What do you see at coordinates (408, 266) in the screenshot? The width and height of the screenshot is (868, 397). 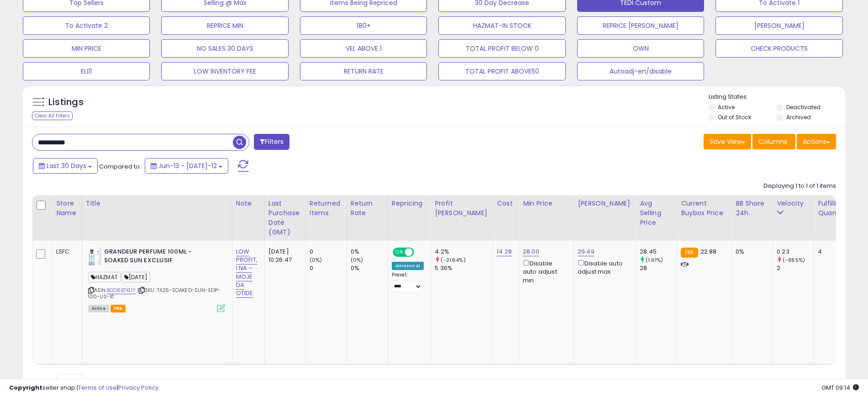 I see `div: Amazon AI` at bounding box center [408, 266].